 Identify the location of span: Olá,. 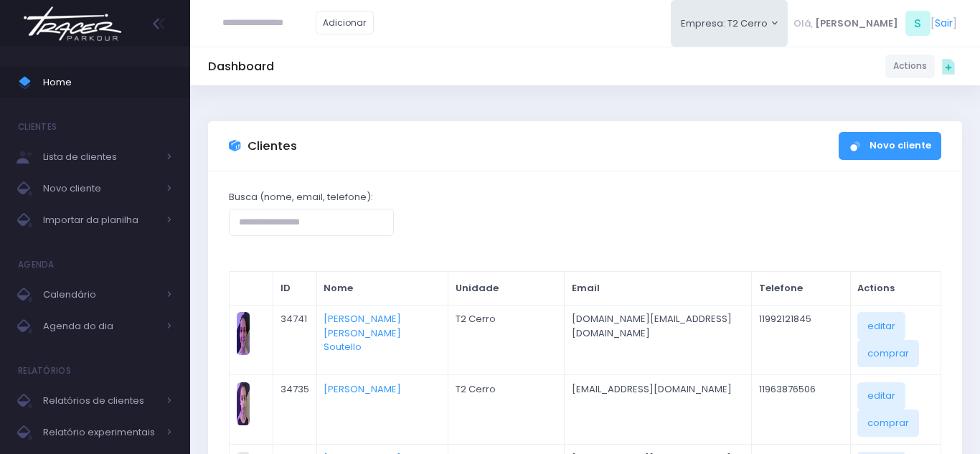
(802, 24).